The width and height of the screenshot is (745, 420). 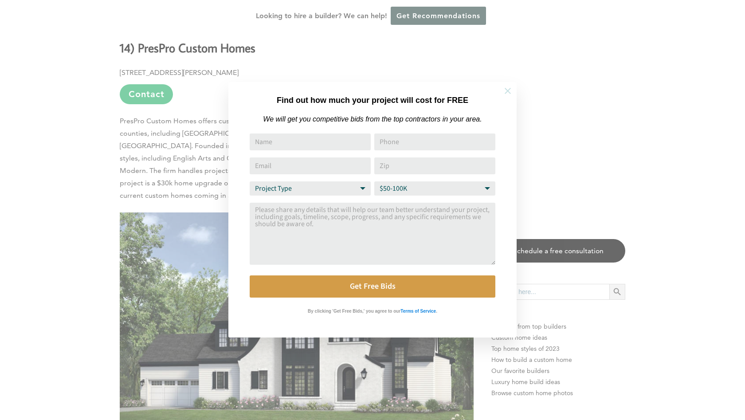 I want to click on input: Name, so click(x=310, y=142).